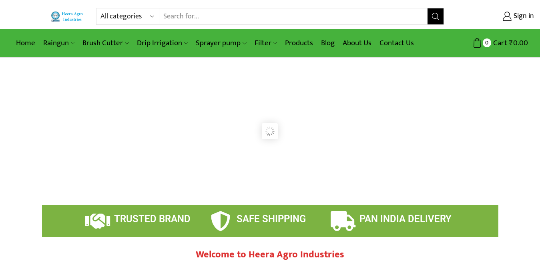 This screenshot has height=263, width=540. Describe the element at coordinates (270, 255) in the screenshot. I see `h2: Welcome to Heera Agro Industries` at that location.